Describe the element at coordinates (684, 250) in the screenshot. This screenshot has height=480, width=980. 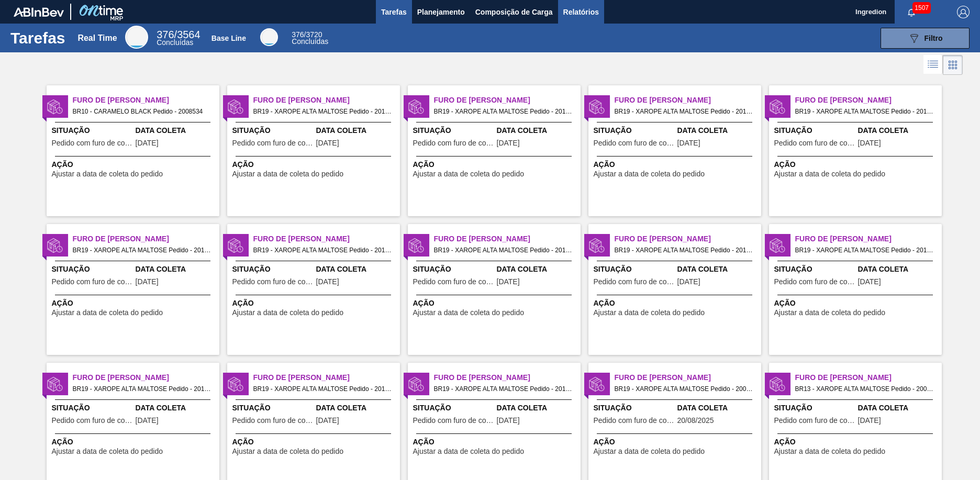
I see `span: BR19 - XAROPE ALTA MALTOSE Pedido - 2011886` at that location.